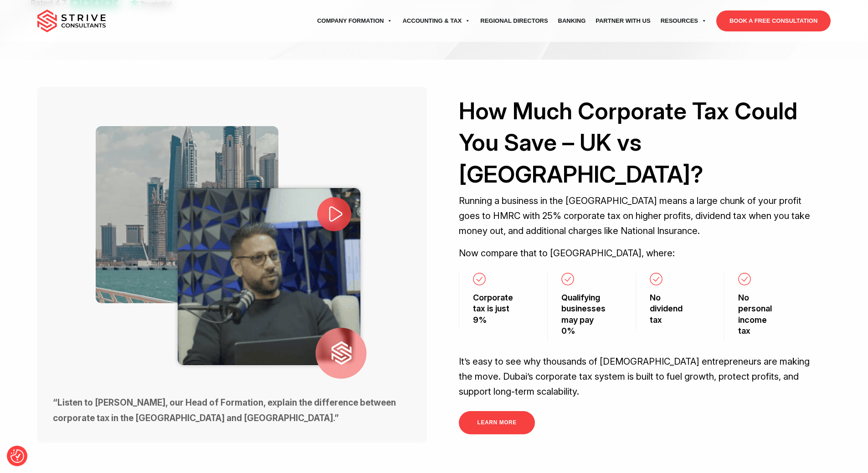  What do you see at coordinates (773, 21) in the screenshot?
I see `a: BOOK A FREE CONSULTATION` at bounding box center [773, 21].